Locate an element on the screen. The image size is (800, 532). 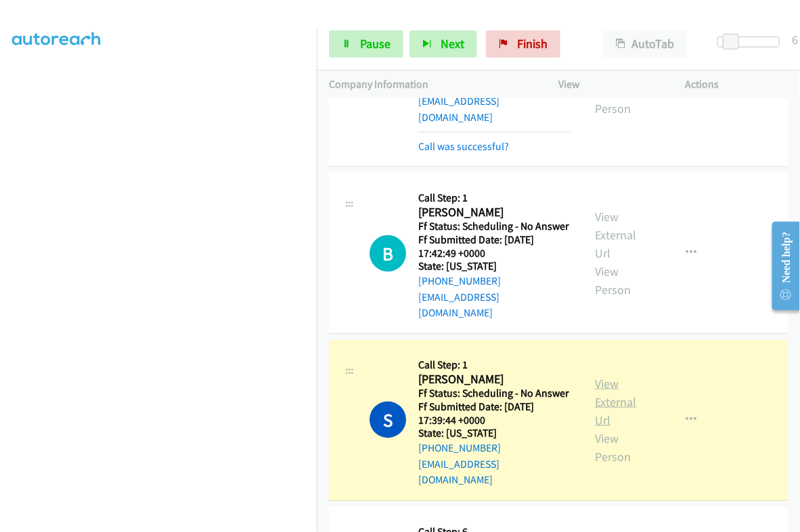
p: Actions is located at coordinates (737, 84).